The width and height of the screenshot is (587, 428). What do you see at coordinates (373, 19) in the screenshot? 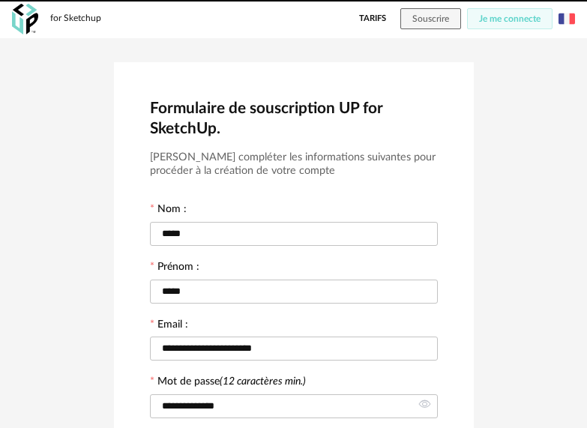
I see `a: Tarifs` at bounding box center [373, 19].